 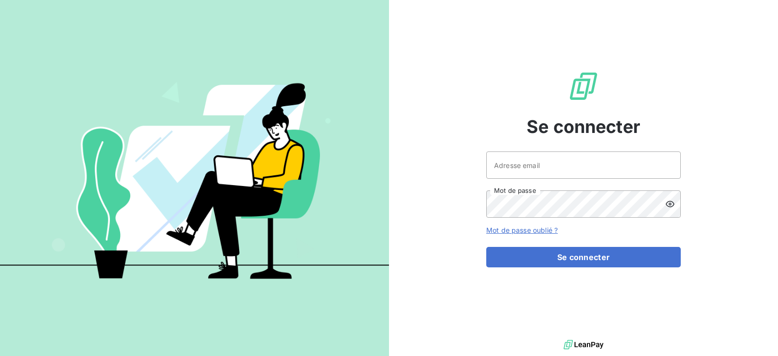 I want to click on span: Se connecter, so click(x=584, y=126).